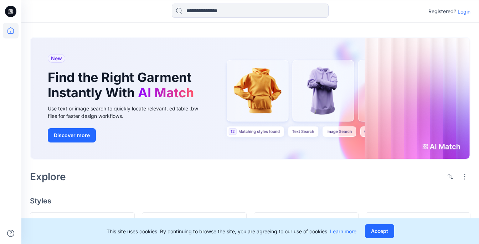  Describe the element at coordinates (464, 11) in the screenshot. I see `p: Login` at that location.